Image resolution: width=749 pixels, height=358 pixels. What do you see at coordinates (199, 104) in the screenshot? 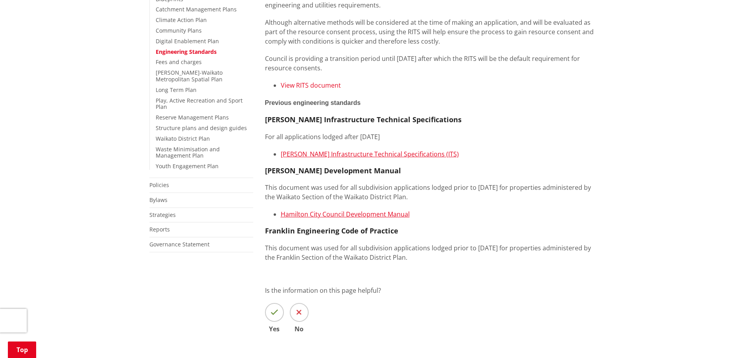
I see `a: Play, Active Recreation and Sport Plan` at bounding box center [199, 104].